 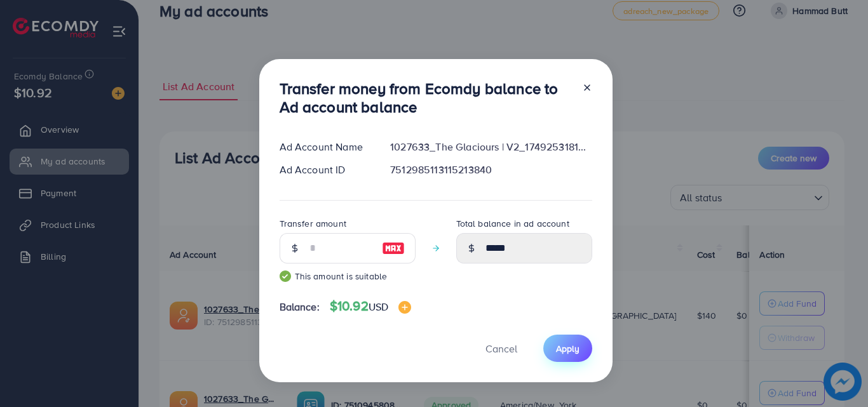 What do you see at coordinates (502, 349) in the screenshot?
I see `span: Cancel` at bounding box center [502, 349].